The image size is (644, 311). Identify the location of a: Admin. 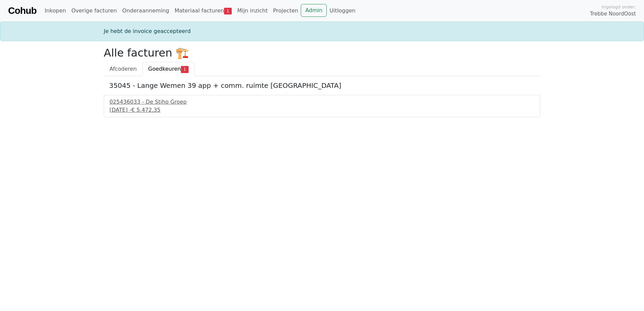
(314, 11).